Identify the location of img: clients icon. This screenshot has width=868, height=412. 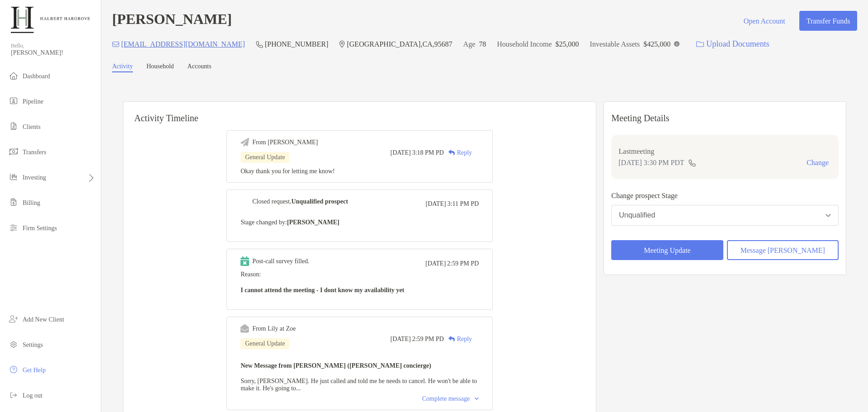
(13, 126).